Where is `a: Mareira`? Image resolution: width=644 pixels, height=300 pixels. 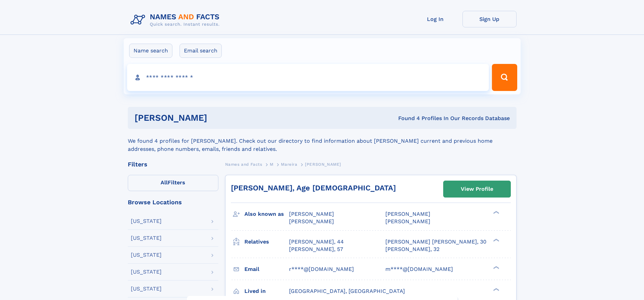 a: Mareira is located at coordinates (289, 164).